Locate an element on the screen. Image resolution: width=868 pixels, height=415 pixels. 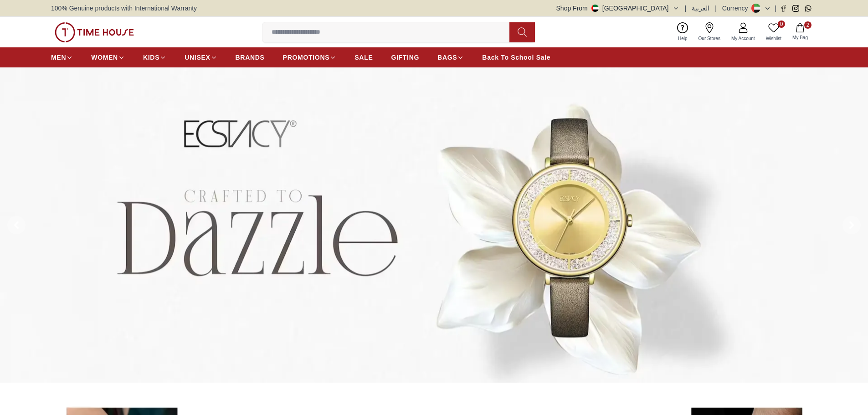
button: العربية is located at coordinates (700, 8).